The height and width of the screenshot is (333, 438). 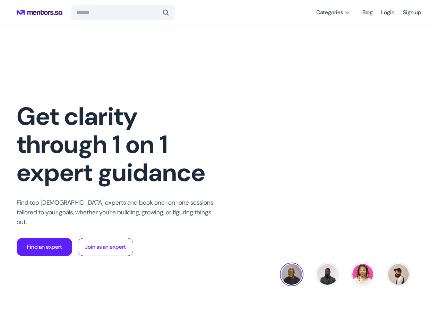 What do you see at coordinates (363, 274) in the screenshot?
I see `img: PE` at bounding box center [363, 274].